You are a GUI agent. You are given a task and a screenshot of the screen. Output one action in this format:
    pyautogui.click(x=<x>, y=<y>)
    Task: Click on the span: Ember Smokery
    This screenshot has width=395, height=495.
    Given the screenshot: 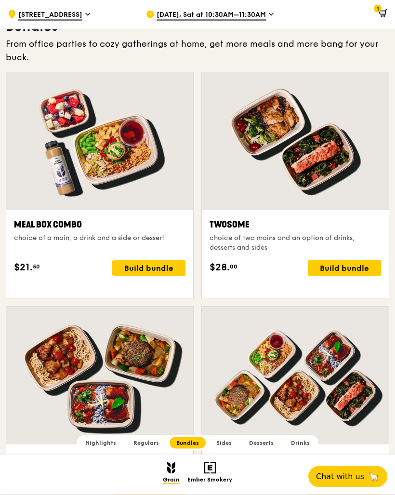 What is the action you would take?
    pyautogui.click(x=210, y=480)
    